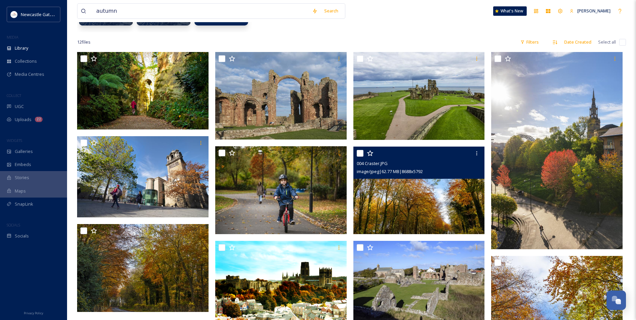 Image resolution: width=636 pixels, height=320 pixels. What do you see at coordinates (52, 14) in the screenshot?
I see `span: Newcastle Gateshead Initiative` at bounding box center [52, 14].